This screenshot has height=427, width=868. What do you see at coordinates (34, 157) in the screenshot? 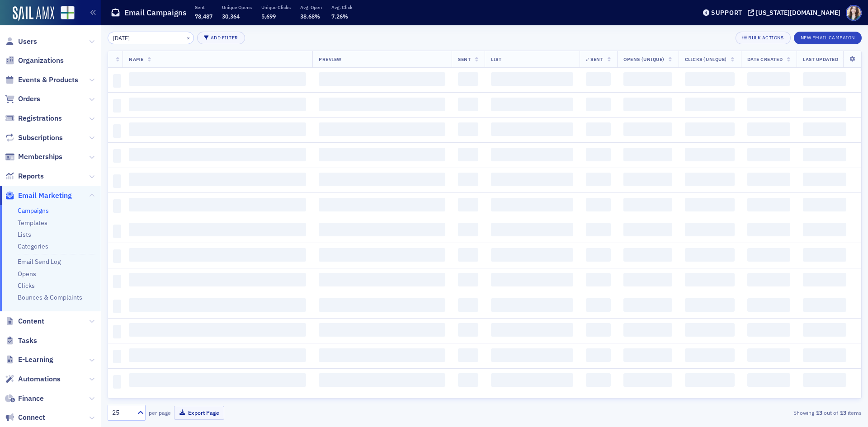
I see `a: Memberships` at bounding box center [34, 157].